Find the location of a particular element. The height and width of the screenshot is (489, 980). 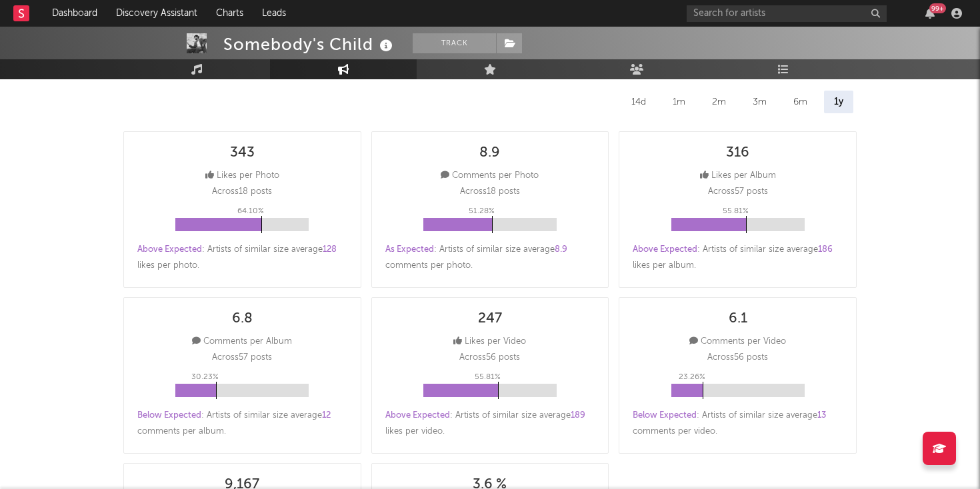

div: 343 is located at coordinates (242, 153).